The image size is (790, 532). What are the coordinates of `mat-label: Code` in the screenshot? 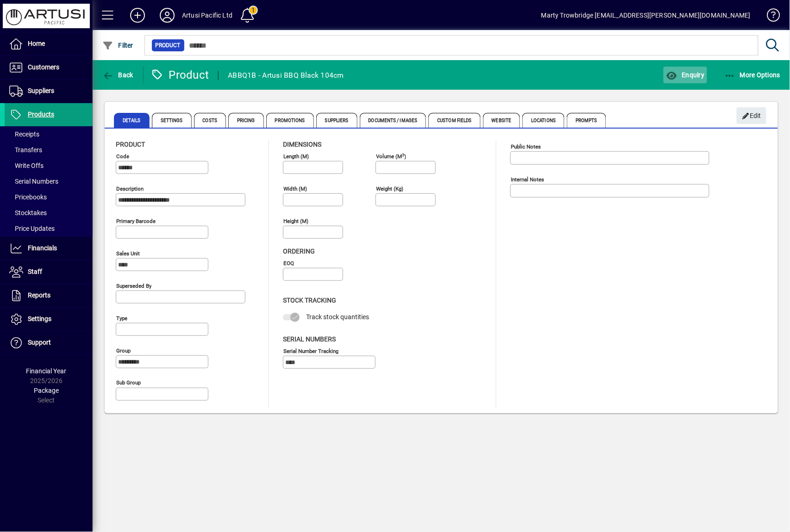 It's located at (123, 156).